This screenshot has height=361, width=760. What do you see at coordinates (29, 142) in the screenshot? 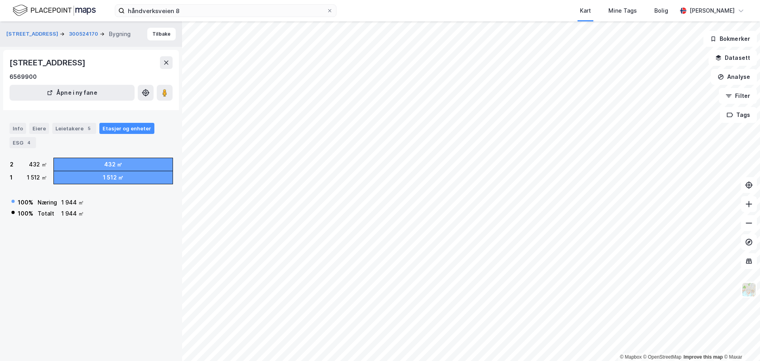
I see `div: 4` at bounding box center [29, 142].